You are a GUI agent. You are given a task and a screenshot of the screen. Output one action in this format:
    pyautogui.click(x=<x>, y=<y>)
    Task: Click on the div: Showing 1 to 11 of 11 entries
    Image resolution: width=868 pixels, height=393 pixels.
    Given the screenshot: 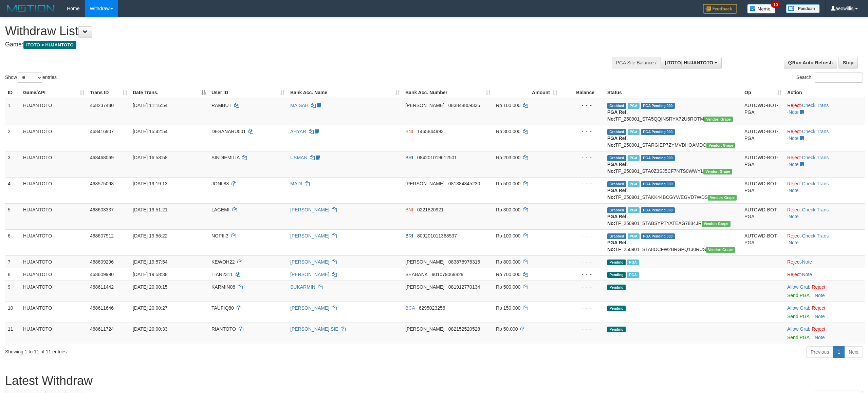 What is the action you would take?
    pyautogui.click(x=180, y=351)
    